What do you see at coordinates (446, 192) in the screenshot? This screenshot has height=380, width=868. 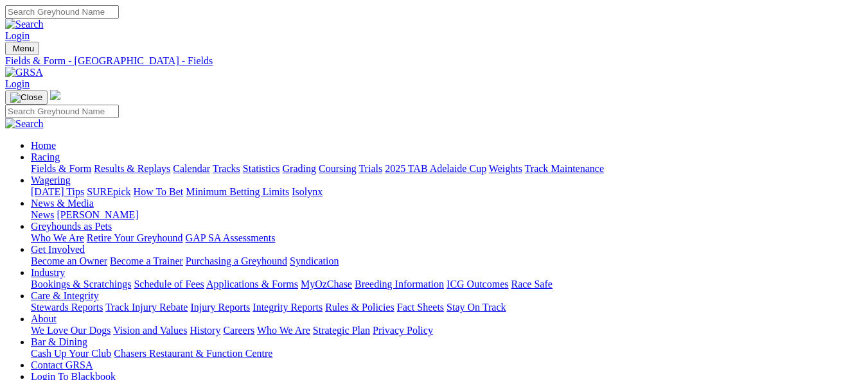 I see `div: Wagering` at bounding box center [446, 192].